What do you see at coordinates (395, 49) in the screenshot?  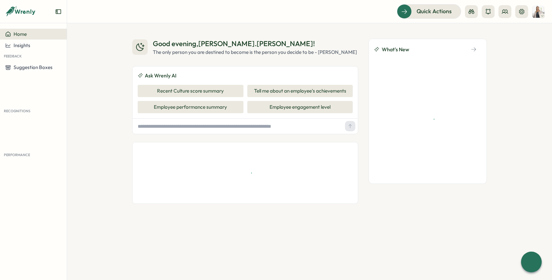 I see `span: What's New` at bounding box center [395, 49].